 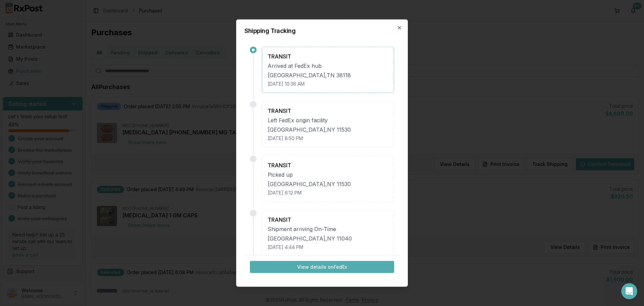 What do you see at coordinates (328, 66) in the screenshot?
I see `div: Arrived at FedEx hub` at bounding box center [328, 66].